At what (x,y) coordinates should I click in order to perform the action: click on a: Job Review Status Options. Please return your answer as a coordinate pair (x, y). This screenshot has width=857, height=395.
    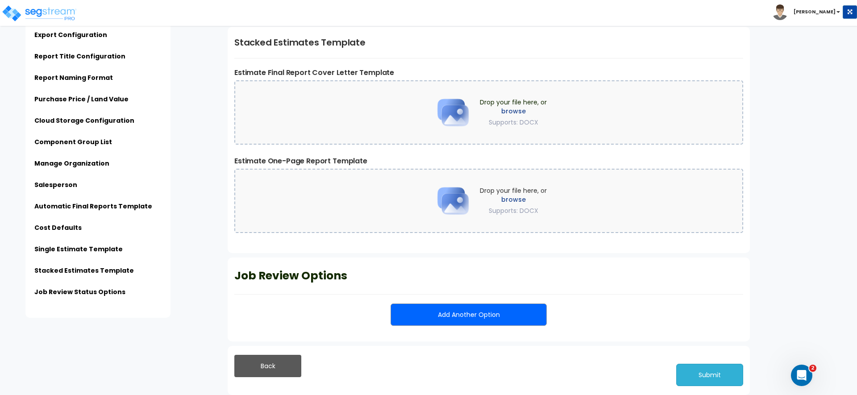
    Looking at the image, I should click on (80, 292).